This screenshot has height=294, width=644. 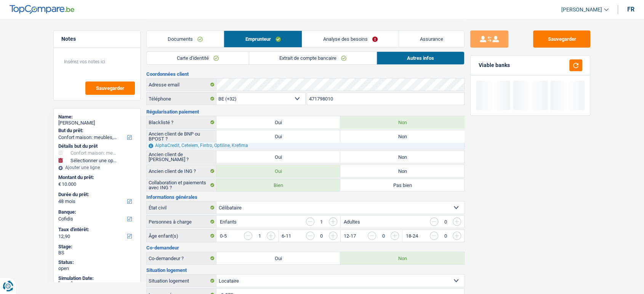 I want to click on label: Co-demandeur ?, so click(x=182, y=258).